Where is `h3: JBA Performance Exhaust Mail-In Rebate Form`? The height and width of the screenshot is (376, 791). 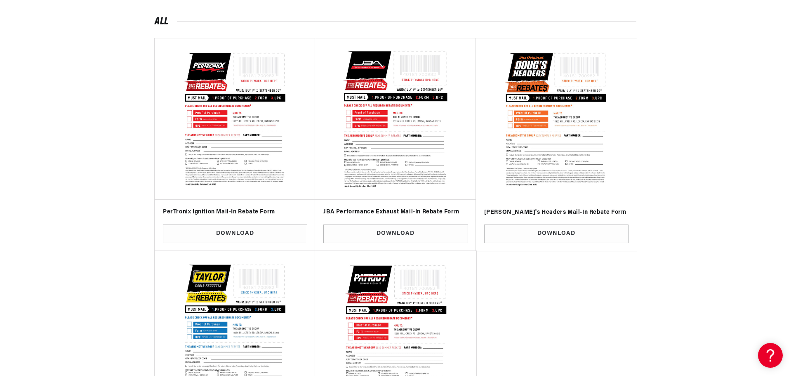
h3: JBA Performance Exhaust Mail-In Rebate Form is located at coordinates (396, 212).